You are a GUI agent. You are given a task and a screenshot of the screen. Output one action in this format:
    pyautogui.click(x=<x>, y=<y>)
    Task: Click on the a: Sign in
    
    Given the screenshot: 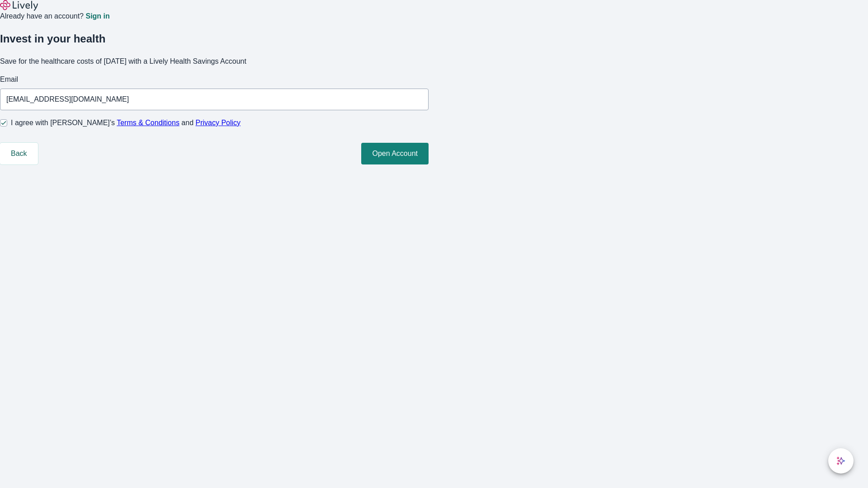 What is the action you would take?
    pyautogui.click(x=97, y=16)
    